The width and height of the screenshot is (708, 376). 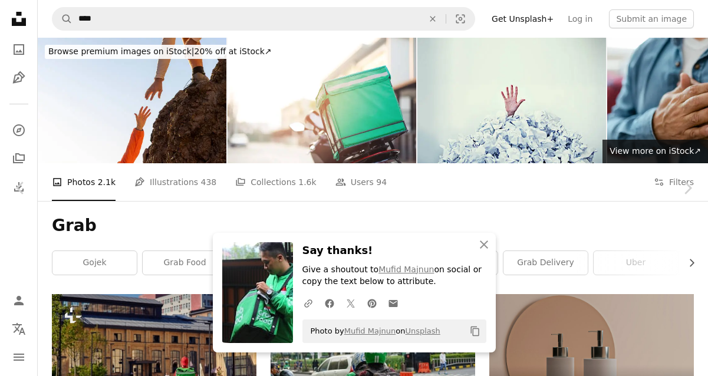 What do you see at coordinates (373, 226) in the screenshot?
I see `h1: Grab` at bounding box center [373, 226].